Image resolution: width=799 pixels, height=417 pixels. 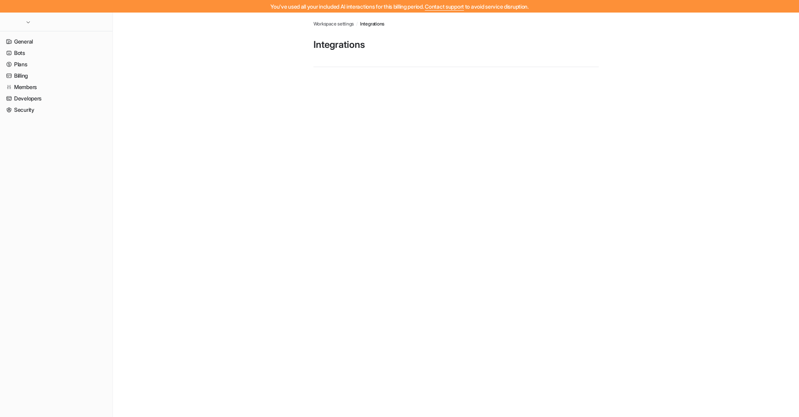 I want to click on a: General, so click(x=56, y=42).